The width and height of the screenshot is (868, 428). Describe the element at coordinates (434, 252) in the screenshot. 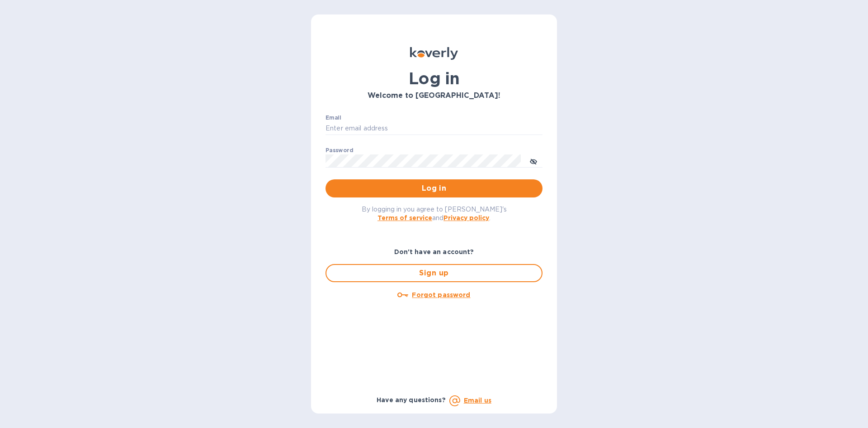

I see `b: Don't have an account?` at that location.